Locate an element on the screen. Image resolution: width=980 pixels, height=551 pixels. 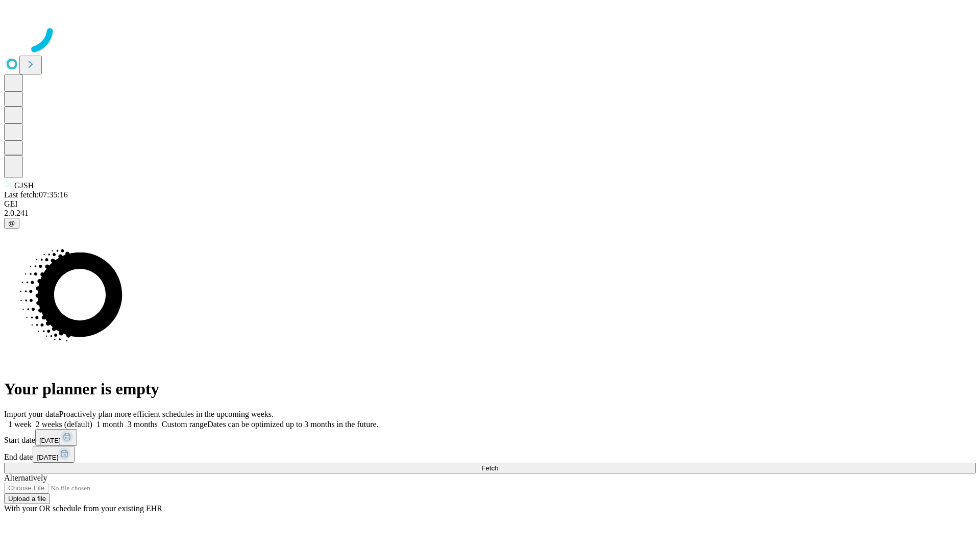
span: Dates can be optimized up to 3 months in the future. is located at coordinates (293, 424).